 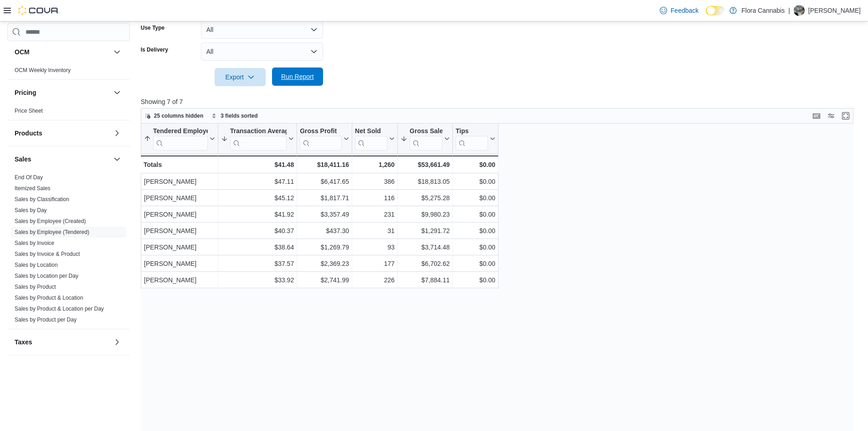 I want to click on a: Sales by Product & Location, so click(x=49, y=298).